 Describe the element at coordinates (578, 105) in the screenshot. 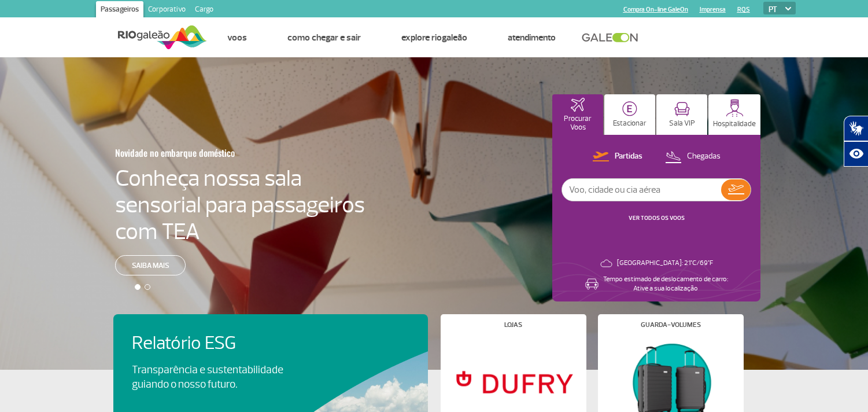

I see `img: airplaneHomeActive.svg` at that location.